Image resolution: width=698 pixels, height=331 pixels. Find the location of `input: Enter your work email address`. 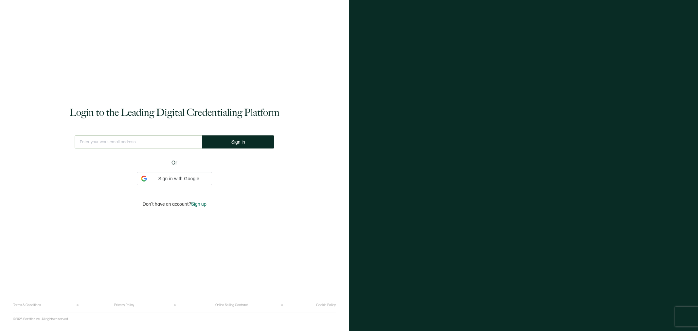

input: Enter your work email address is located at coordinates (138, 142).